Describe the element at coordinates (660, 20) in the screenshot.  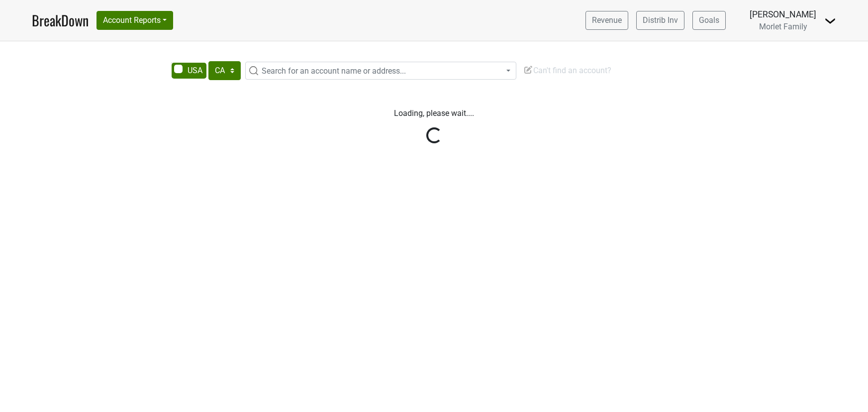
I see `a: Distrib Inv` at that location.